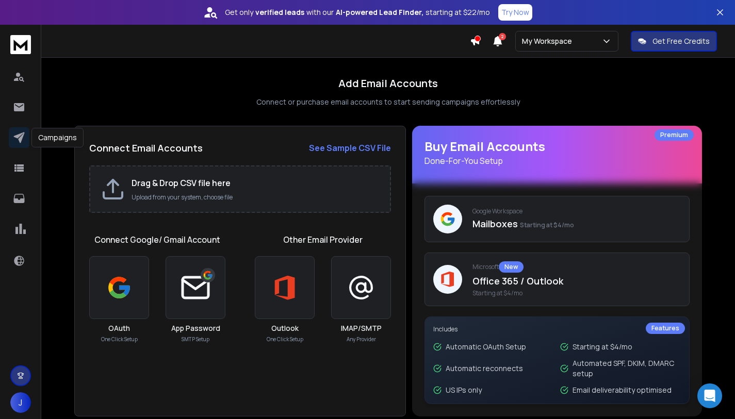 The height and width of the screenshot is (419, 735). I want to click on p: Automatic OAuth Setup, so click(486, 347).